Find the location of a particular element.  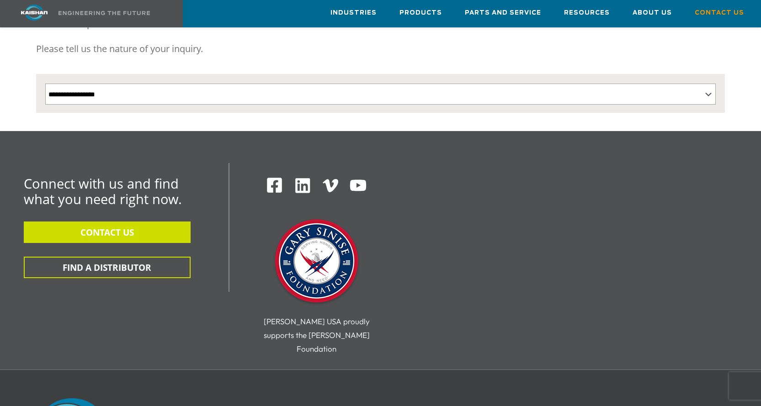

span: Products is located at coordinates (420, 13).